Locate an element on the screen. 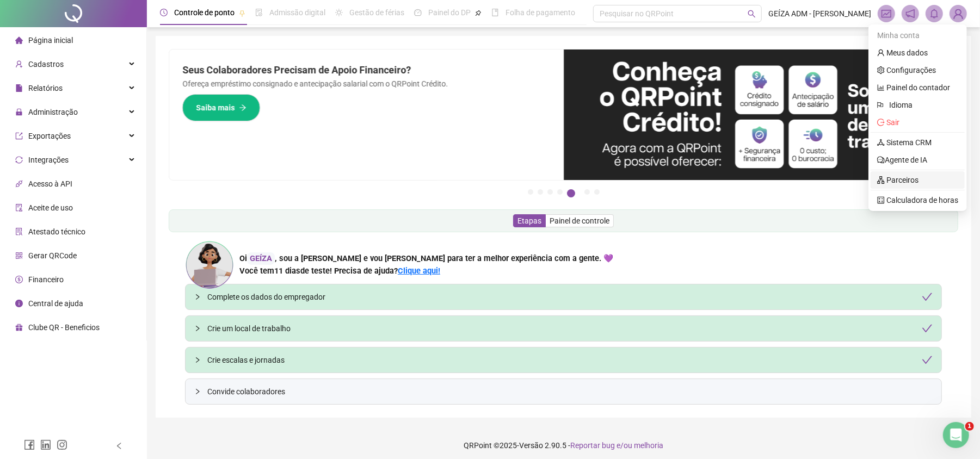  a: user Meus dados is located at coordinates (902, 53).